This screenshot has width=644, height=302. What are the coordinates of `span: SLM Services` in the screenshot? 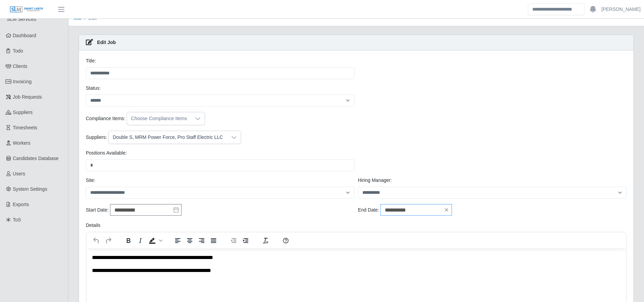 It's located at (21, 19).